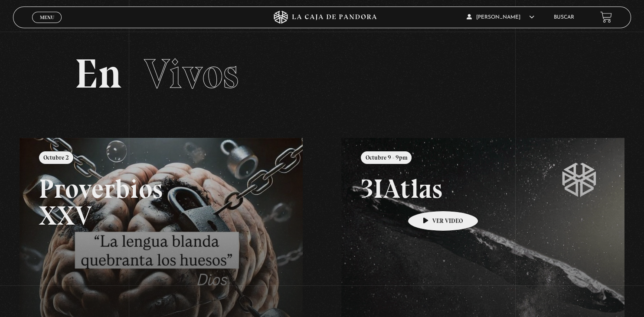 This screenshot has width=644, height=317. I want to click on h2: En, so click(322, 74).